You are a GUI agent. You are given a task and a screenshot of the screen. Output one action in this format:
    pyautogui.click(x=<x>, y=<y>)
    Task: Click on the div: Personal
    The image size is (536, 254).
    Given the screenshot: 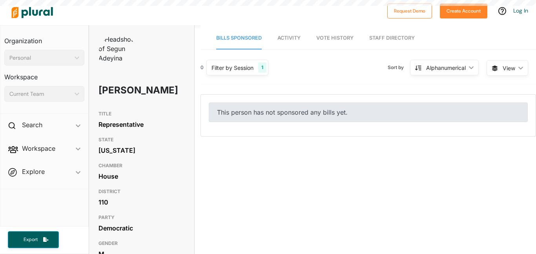 What is the action you would take?
    pyautogui.click(x=40, y=58)
    